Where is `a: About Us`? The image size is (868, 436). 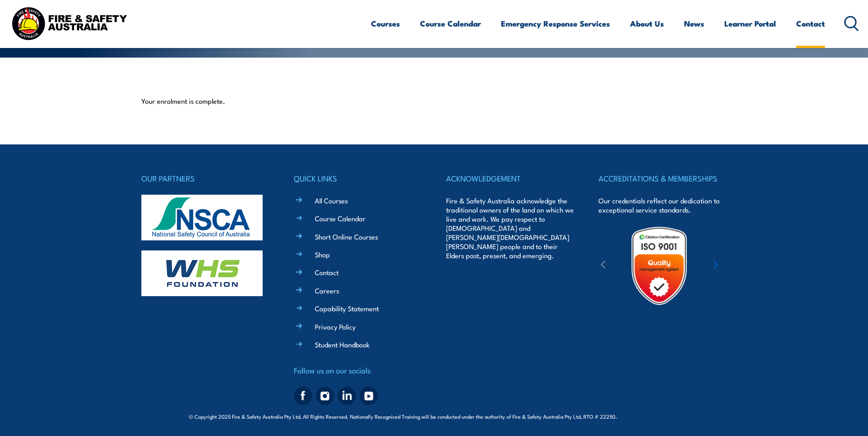 a: About Us is located at coordinates (647, 24).